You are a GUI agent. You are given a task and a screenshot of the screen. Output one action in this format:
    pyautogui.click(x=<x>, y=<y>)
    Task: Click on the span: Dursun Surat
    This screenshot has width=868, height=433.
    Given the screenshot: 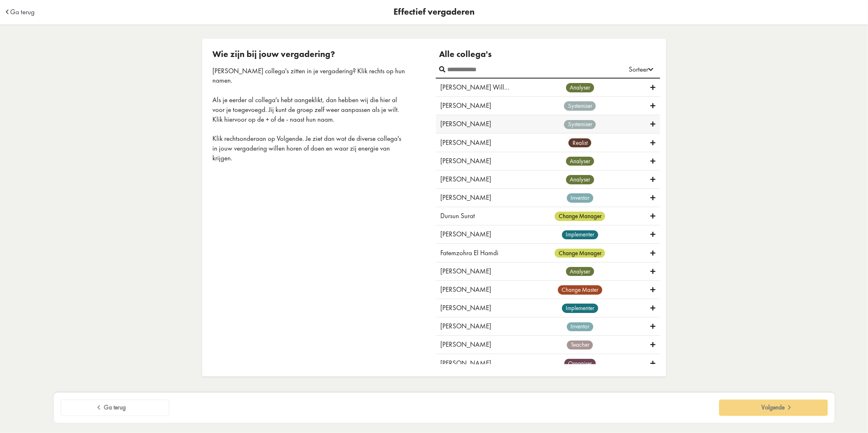 What is the action you would take?
    pyautogui.click(x=457, y=216)
    